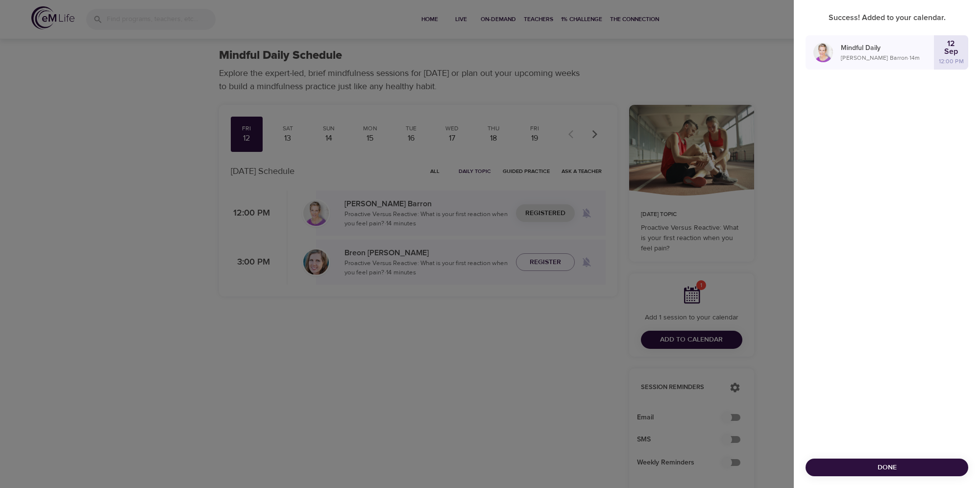  I want to click on img: kellyb.jpg, so click(823, 52).